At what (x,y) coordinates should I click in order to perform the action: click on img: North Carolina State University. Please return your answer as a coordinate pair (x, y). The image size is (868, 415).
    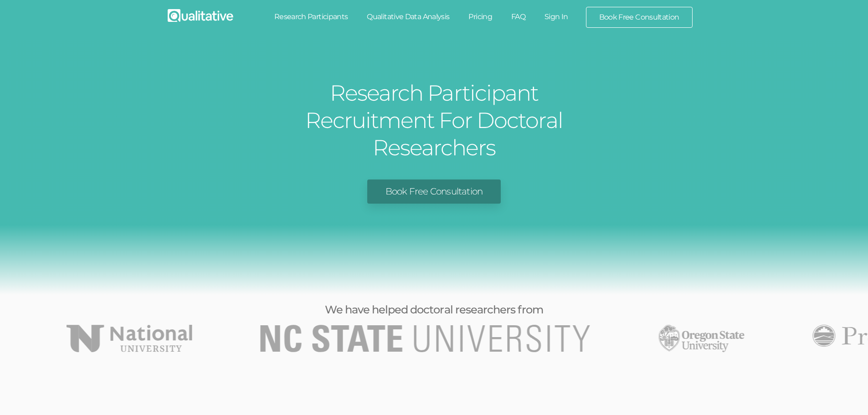
    Looking at the image, I should click on (425, 339).